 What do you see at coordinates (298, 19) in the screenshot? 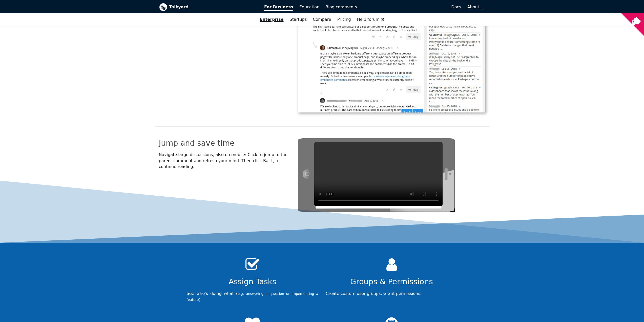
I see `a: Startups` at bounding box center [298, 19].